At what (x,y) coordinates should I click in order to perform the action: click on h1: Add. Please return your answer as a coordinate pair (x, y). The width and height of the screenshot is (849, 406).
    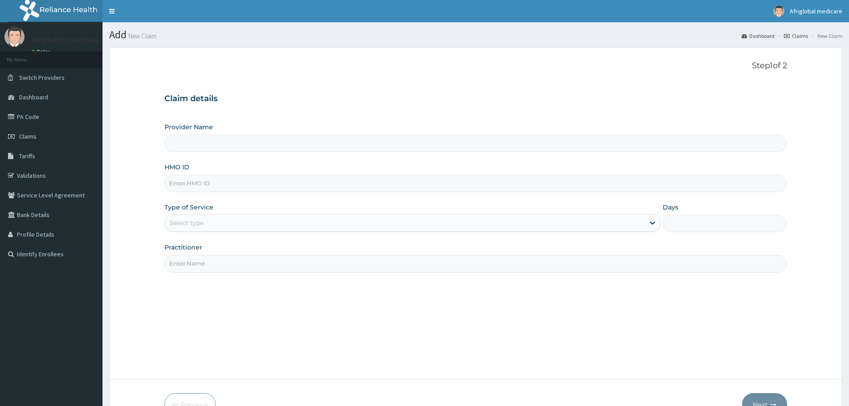
    Looking at the image, I should click on (475, 35).